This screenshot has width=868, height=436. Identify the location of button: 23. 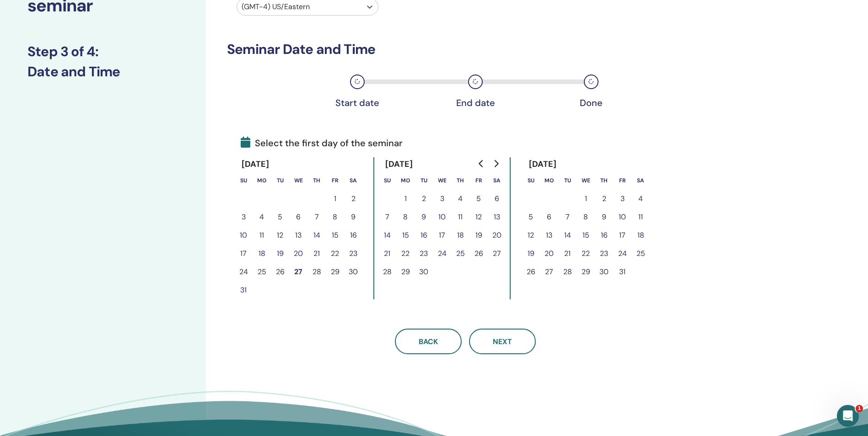
(353, 253).